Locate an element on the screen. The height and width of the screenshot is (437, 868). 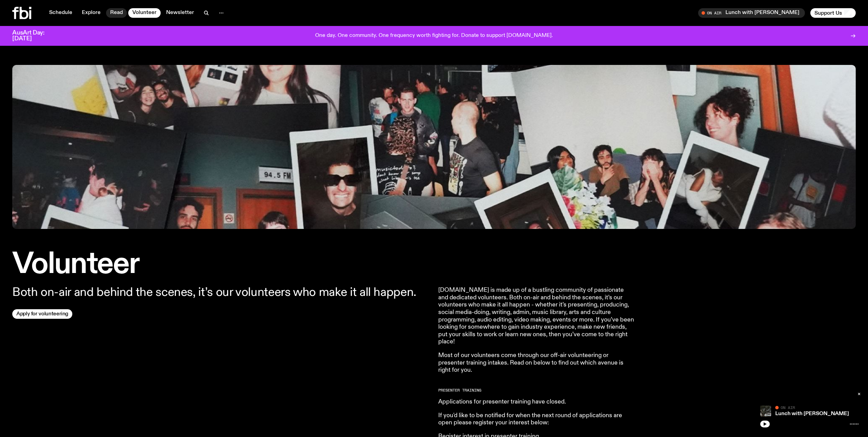
span: On Air is located at coordinates (788, 407).